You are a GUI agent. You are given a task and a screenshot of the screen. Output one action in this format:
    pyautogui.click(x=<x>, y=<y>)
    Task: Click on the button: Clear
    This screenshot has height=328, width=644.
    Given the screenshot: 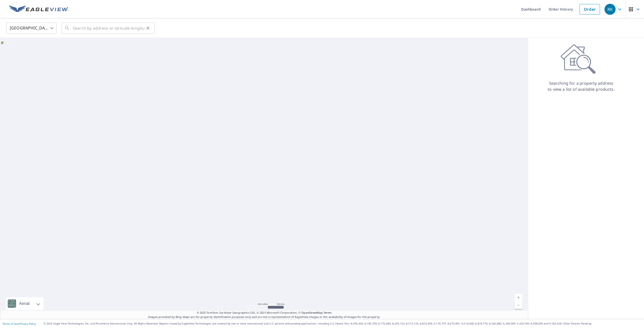 What is the action you would take?
    pyautogui.click(x=148, y=28)
    